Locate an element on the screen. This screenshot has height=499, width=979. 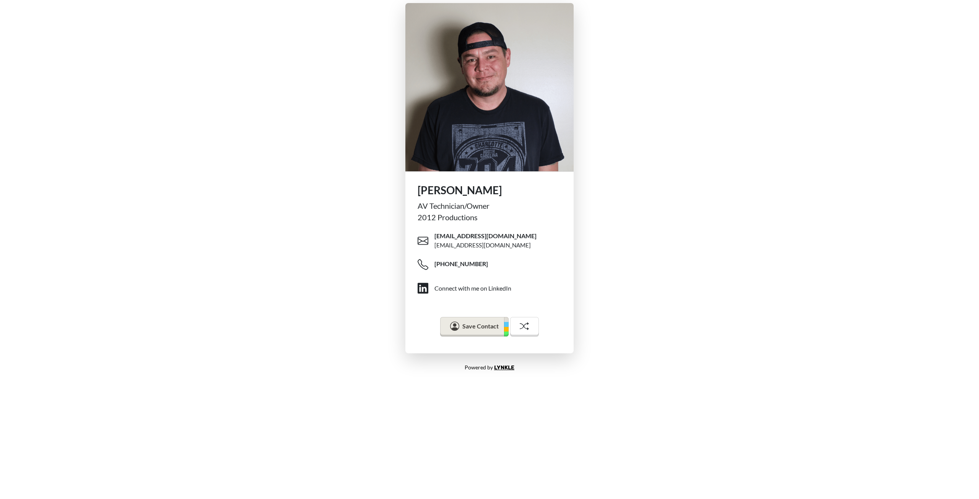
a: Lynkle is located at coordinates (504, 367).